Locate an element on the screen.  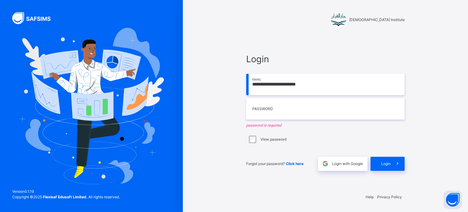
span: Version 0.1.19 is located at coordinates (66, 191).